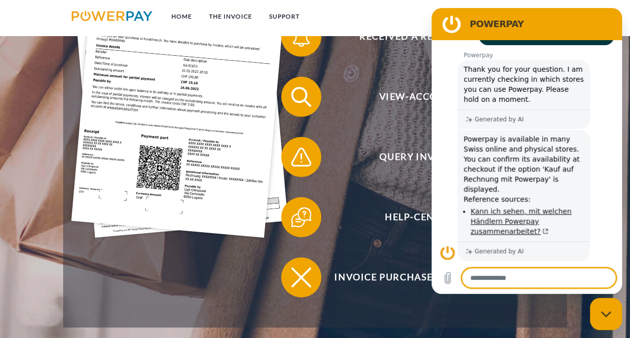 This screenshot has width=630, height=338. Describe the element at coordinates (419, 217) in the screenshot. I see `span: Help-Center` at that location.